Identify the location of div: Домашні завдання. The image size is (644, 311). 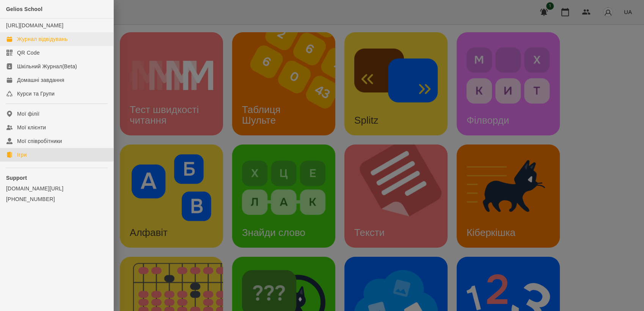
(40, 80).